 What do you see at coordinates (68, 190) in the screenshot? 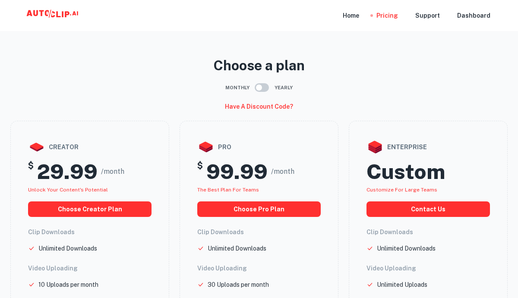
I see `span: Unlock your Content's potential` at bounding box center [68, 190].